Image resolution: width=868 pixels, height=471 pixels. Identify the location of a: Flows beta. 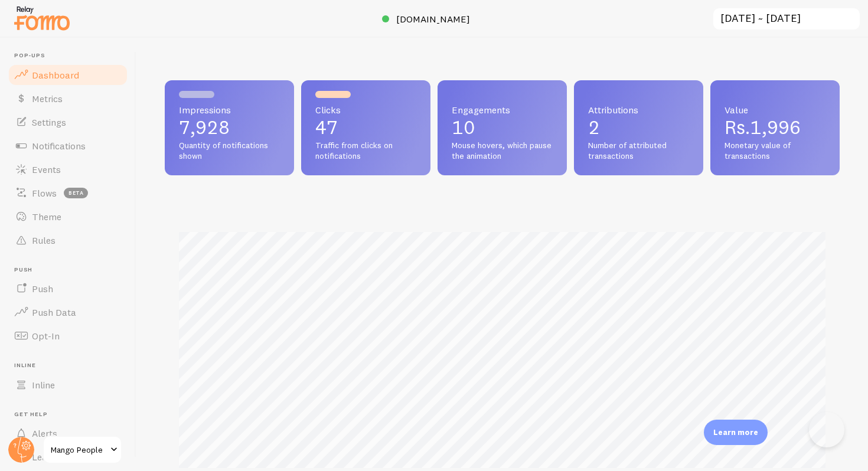
(68, 193).